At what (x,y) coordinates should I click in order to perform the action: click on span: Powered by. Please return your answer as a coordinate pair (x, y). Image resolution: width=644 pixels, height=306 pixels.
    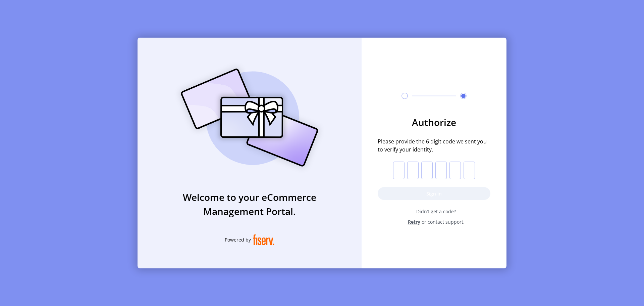
    Looking at the image, I should click on (238, 240).